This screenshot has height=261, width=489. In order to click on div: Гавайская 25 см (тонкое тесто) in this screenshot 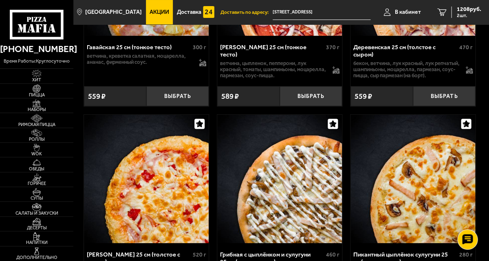, I will do `click(138, 47)`.